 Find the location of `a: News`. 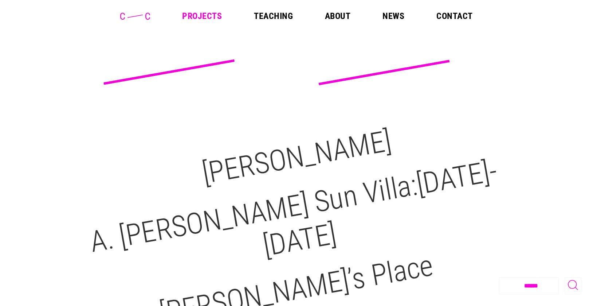

a: News is located at coordinates (393, 16).